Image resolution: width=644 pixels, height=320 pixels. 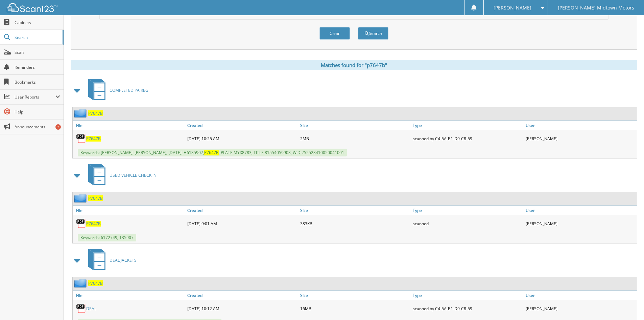 I want to click on span: Announcements, so click(x=37, y=126).